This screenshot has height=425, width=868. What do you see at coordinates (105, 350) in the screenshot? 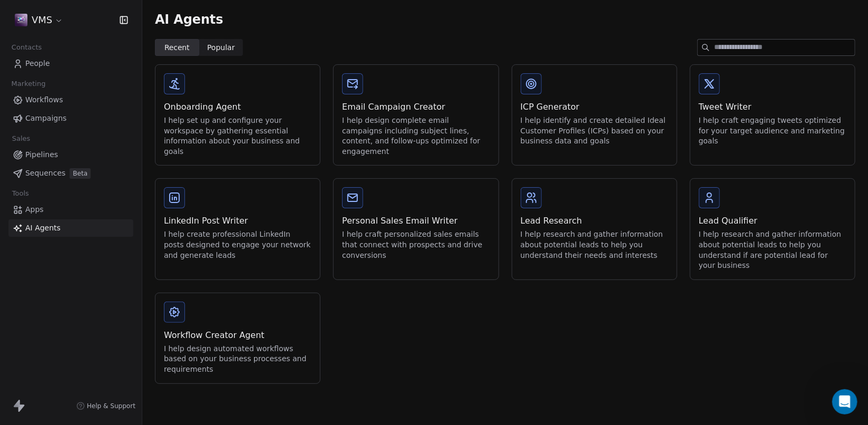
I see `button: Messages` at bounding box center [105, 350].